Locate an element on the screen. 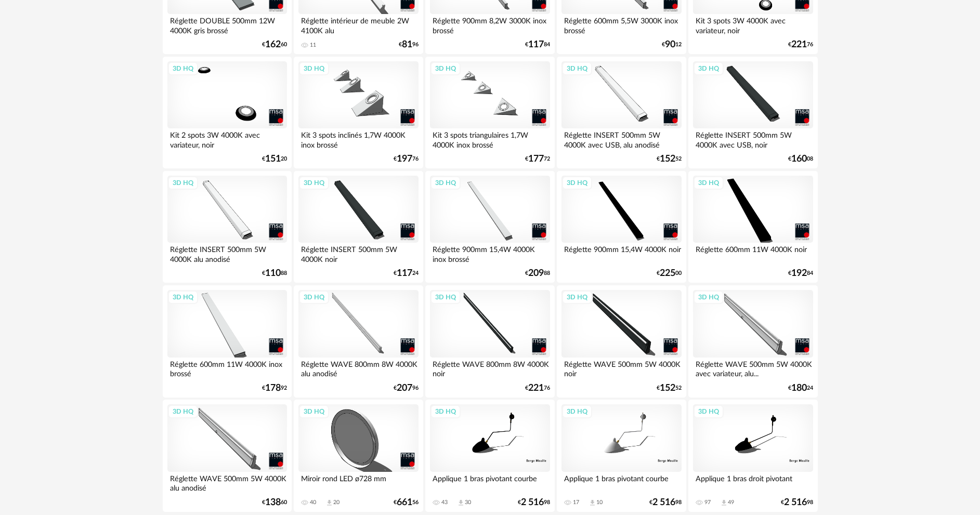 This screenshot has height=515, width=980. div: Réglette WAVE 500mm 5W 4000K noir is located at coordinates (621, 368).